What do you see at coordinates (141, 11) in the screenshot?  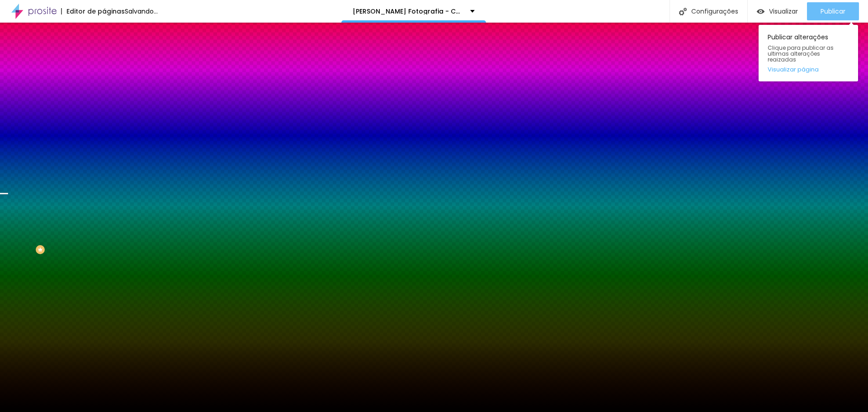 I see `div: Salvando...` at bounding box center [141, 11].